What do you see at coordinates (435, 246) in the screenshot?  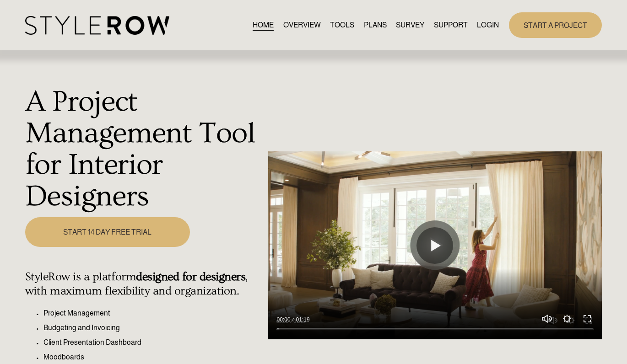 I see `button: Play` at bounding box center [435, 246].